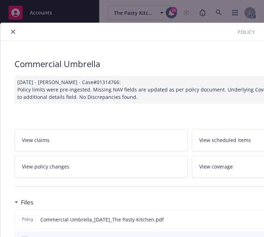 The height and width of the screenshot is (237, 264). I want to click on button: close, so click(13, 32).